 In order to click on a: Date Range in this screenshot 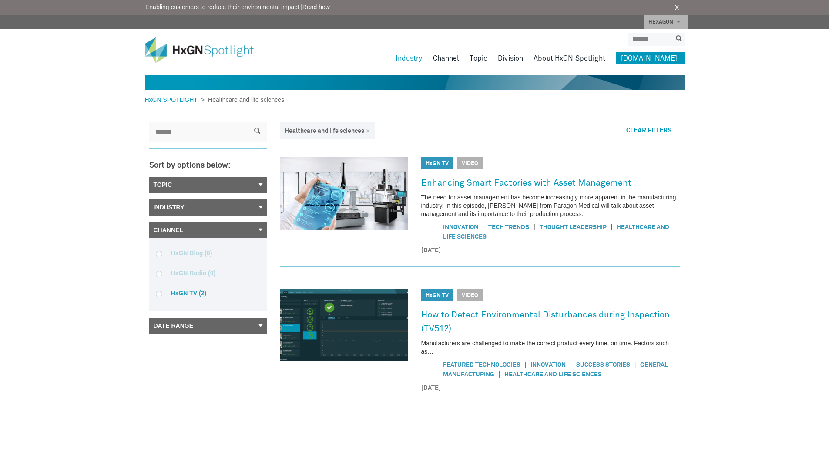, I will do `click(208, 325)`.